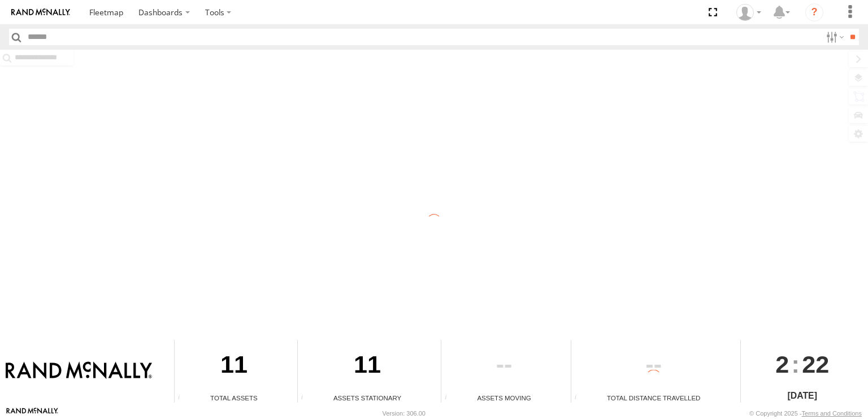  What do you see at coordinates (79, 371) in the screenshot?
I see `img: Rand McNally` at bounding box center [79, 371].